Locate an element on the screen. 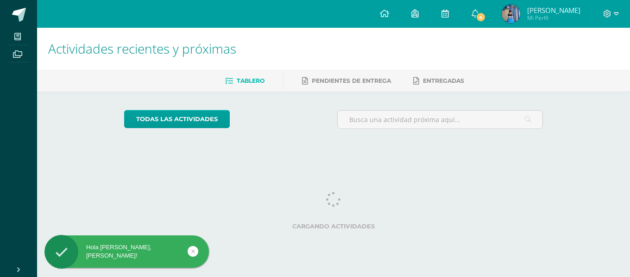 The image size is (630, 277). input: Busca una actividad próxima aquí... is located at coordinates (440, 119).